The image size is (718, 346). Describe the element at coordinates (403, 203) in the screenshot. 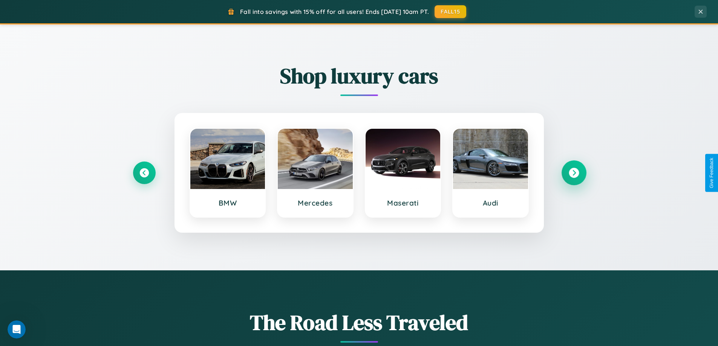

I see `h3: Maserati` at that location.